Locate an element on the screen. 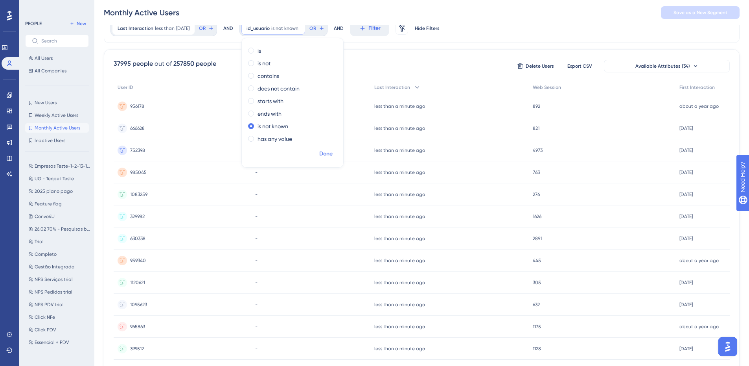 This screenshot has width=749, height=366. button: Convo4U is located at coordinates (59, 216).